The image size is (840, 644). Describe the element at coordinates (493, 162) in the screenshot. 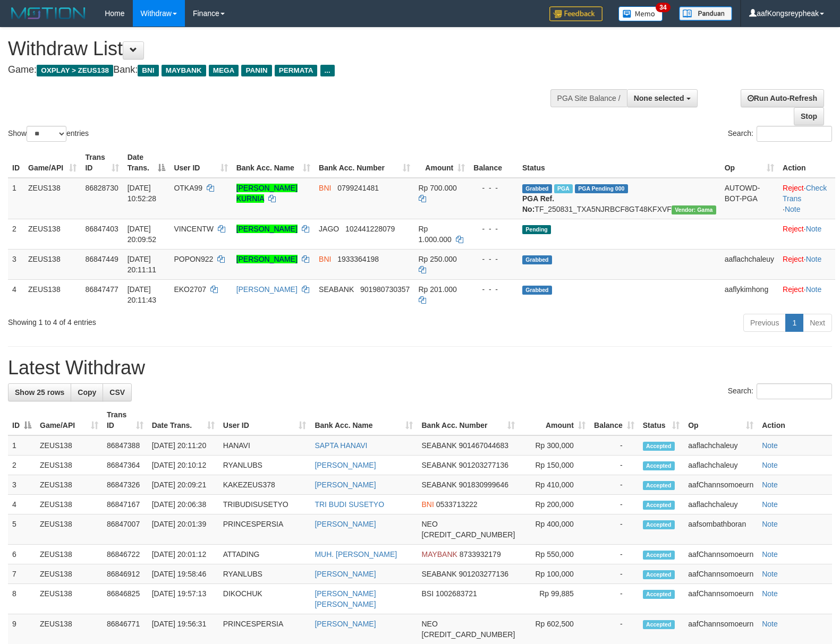

I see `th: Balance` at that location.